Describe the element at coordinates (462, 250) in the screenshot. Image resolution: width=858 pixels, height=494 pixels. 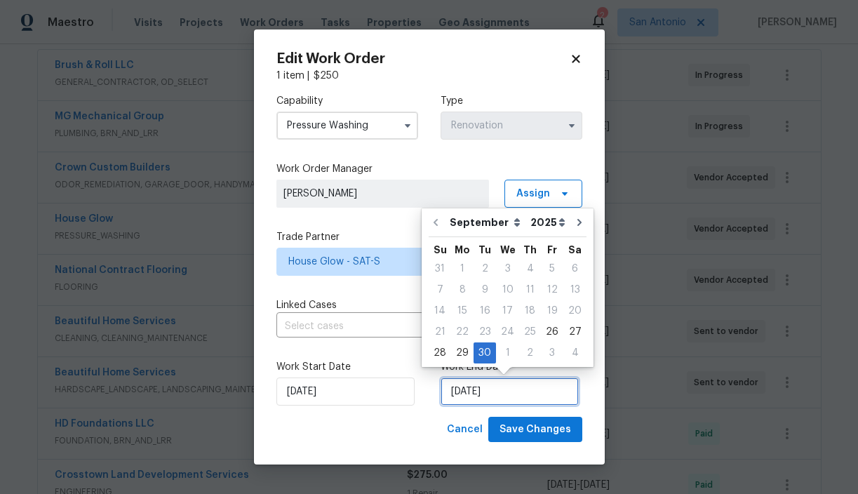
I see `abbr: Monday` at that location.